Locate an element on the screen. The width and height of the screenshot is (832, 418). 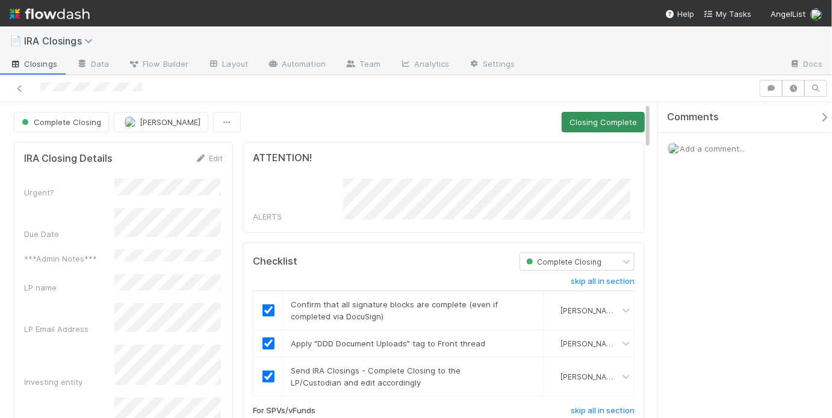
span: AngelList is located at coordinates (788, 14).